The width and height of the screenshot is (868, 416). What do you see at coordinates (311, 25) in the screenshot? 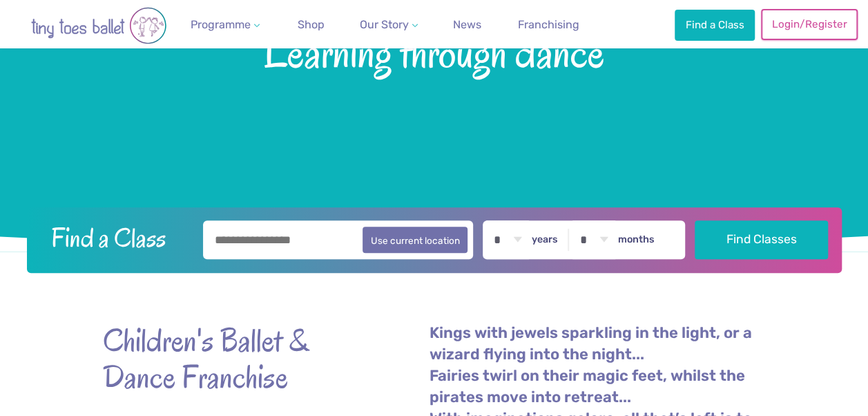
I see `a: Shop` at bounding box center [311, 25].